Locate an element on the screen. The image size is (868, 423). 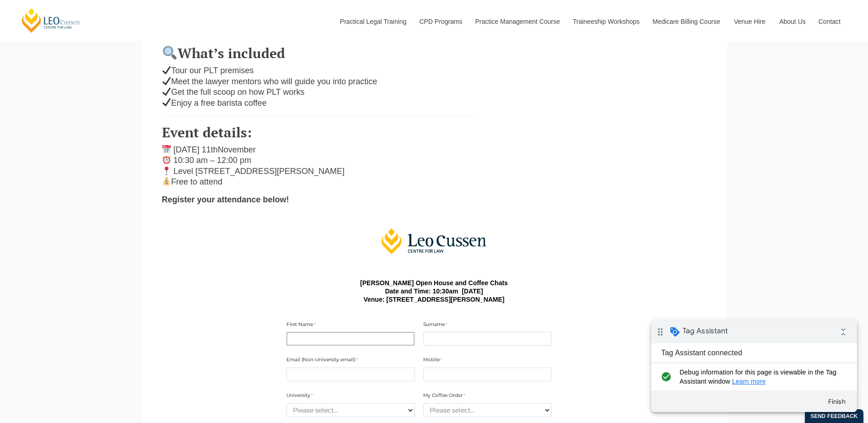
a: CPD Programs is located at coordinates (441, 21).